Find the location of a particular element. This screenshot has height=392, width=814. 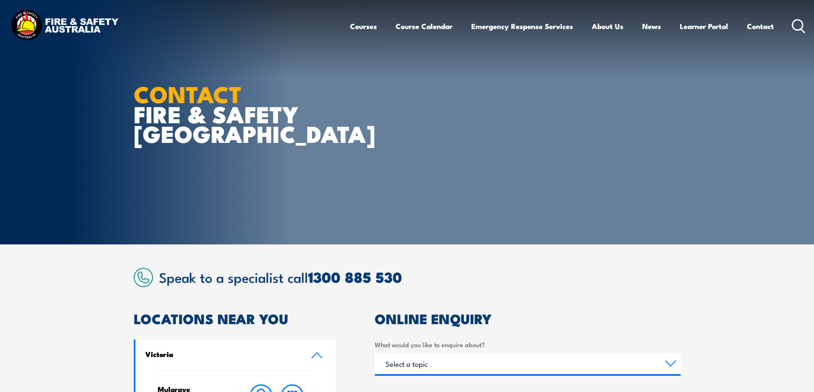

a: Courses is located at coordinates (363, 26).